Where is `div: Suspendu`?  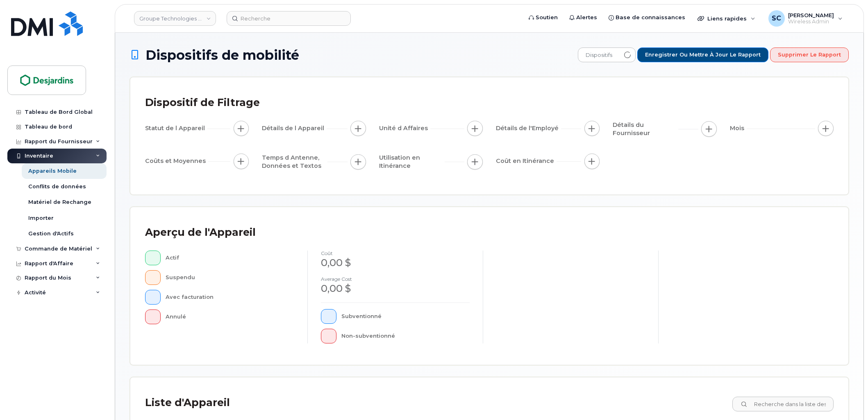 div: Suspendu is located at coordinates (230, 278).